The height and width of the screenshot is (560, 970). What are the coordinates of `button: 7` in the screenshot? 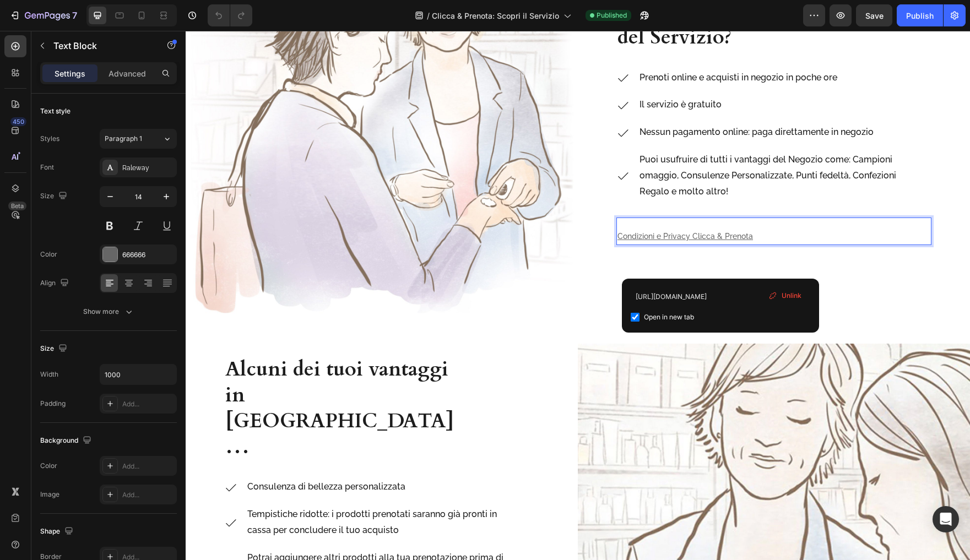 It's located at (43, 15).